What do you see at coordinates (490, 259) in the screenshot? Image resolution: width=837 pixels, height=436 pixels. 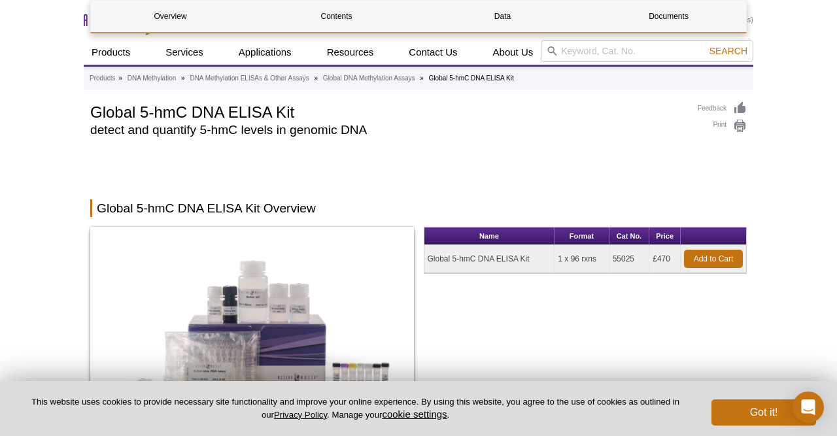 I see `td: Global 5-hmC DNA ELISA Kit` at bounding box center [490, 259].